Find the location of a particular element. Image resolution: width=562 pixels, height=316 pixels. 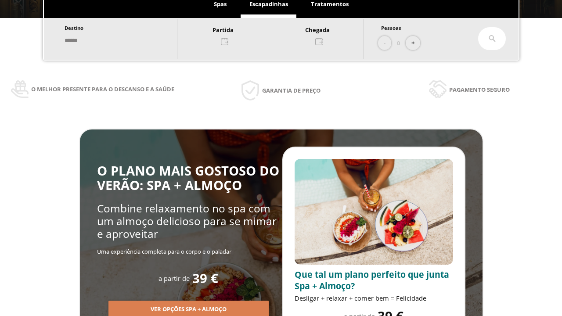

span: Ver opções Spa + Almoço is located at coordinates (188, 309).